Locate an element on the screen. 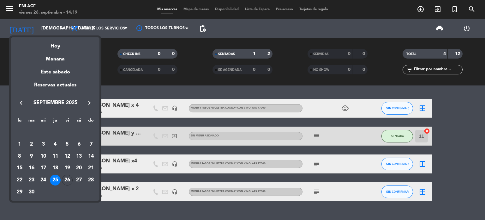  td: 10 de septiembre de 2025 is located at coordinates (43, 156).